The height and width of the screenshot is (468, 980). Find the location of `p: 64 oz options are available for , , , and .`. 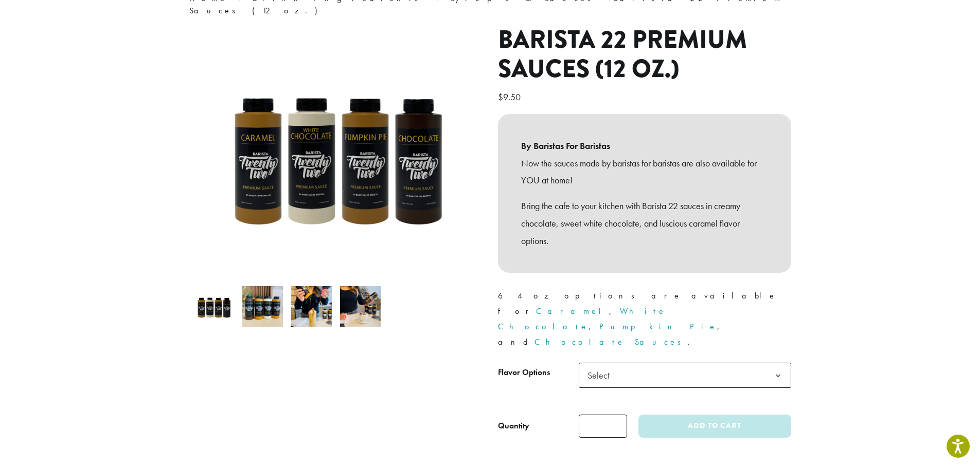

p: 64 oz options are available for , , , and . is located at coordinates (644, 319).